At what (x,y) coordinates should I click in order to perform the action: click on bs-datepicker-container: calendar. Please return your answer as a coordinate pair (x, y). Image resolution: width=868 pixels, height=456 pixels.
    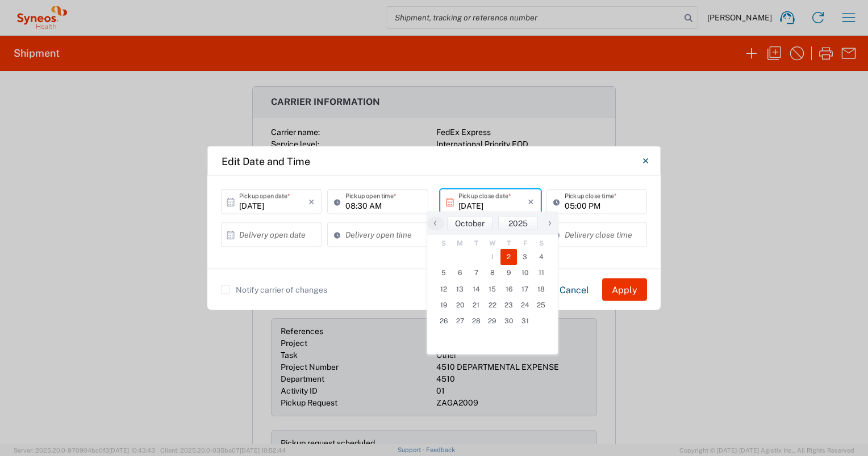
    Looking at the image, I should click on (493, 283).